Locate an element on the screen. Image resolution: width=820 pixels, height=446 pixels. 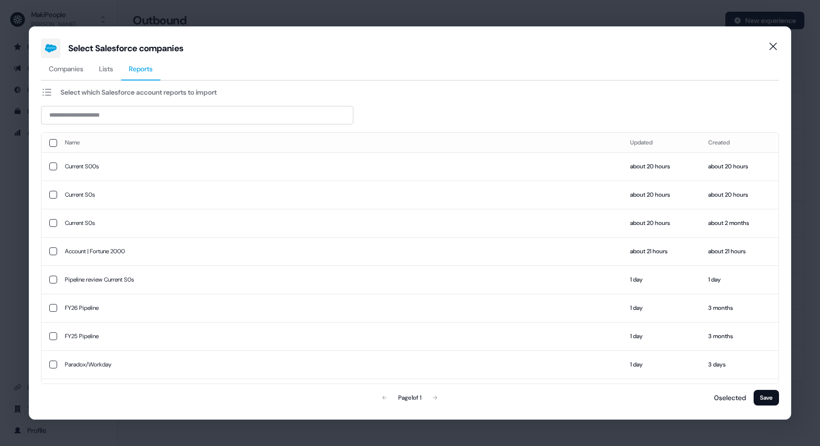
div: Page 1 of 1 is located at coordinates (410, 398).